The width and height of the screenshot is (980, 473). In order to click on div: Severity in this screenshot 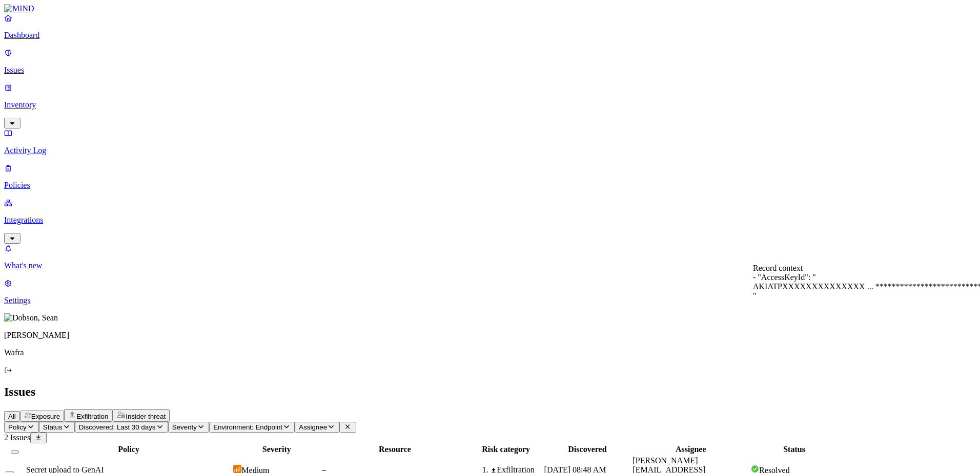, I will do `click(276, 450)`.